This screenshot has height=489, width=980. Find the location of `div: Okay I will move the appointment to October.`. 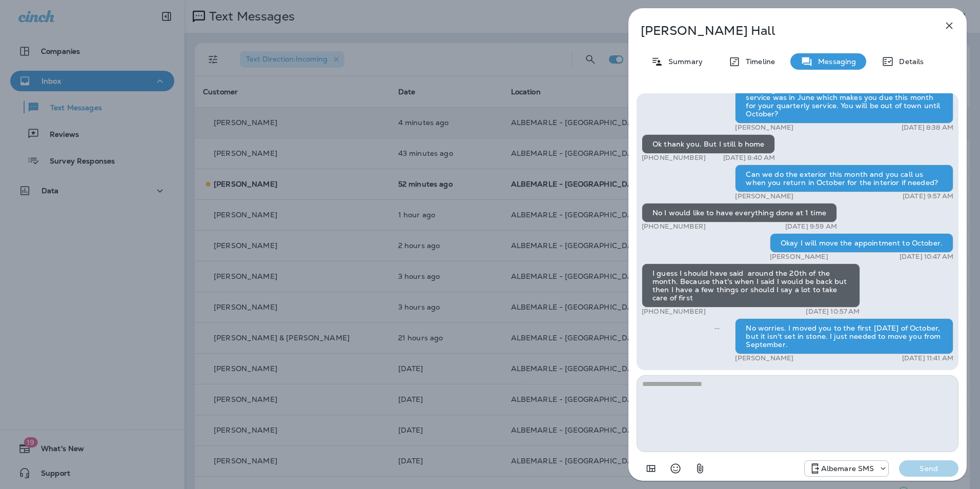

div: Okay I will move the appointment to October. is located at coordinates (862, 243).